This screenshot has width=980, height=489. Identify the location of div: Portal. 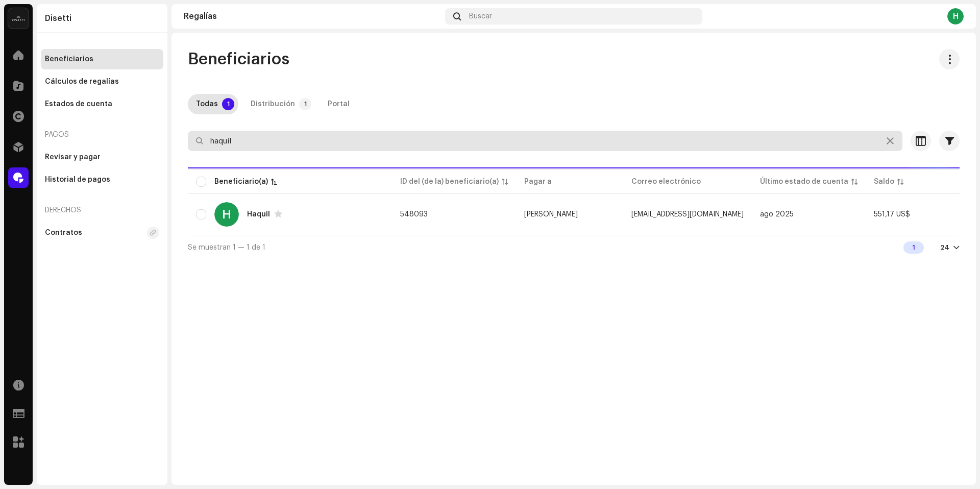
(338, 104).